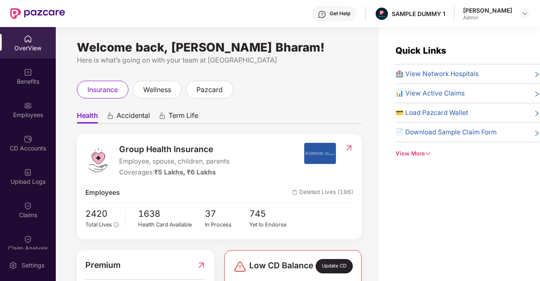 Image resolution: width=540 pixels, height=281 pixels. I want to click on span: Group Health Insurance, so click(174, 149).